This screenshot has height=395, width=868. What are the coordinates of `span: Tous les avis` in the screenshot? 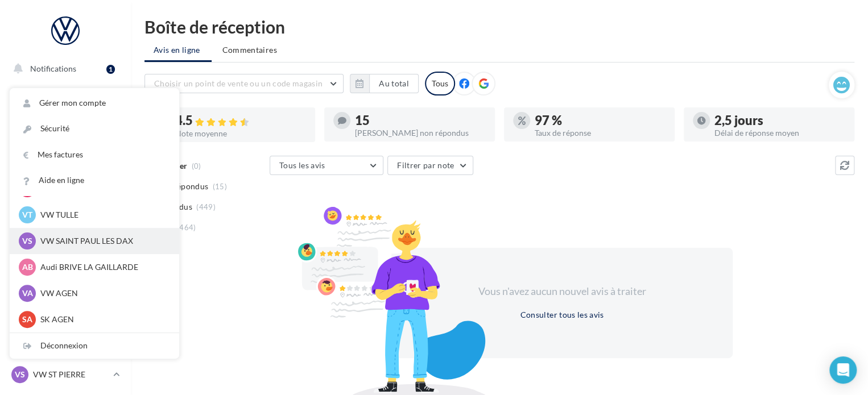 It's located at (302, 165).